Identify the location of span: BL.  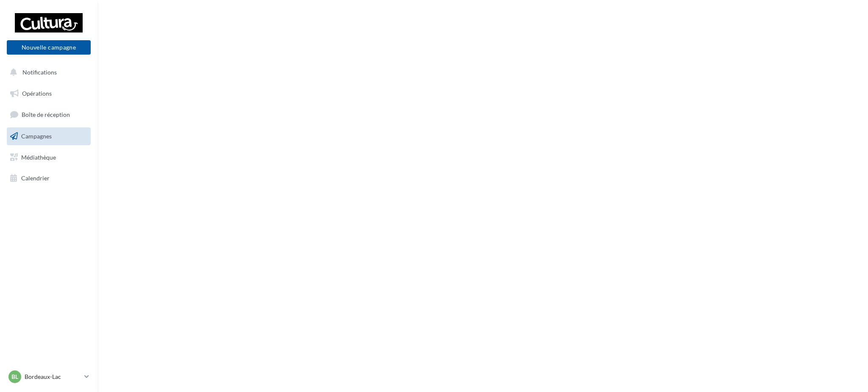
(15, 377).